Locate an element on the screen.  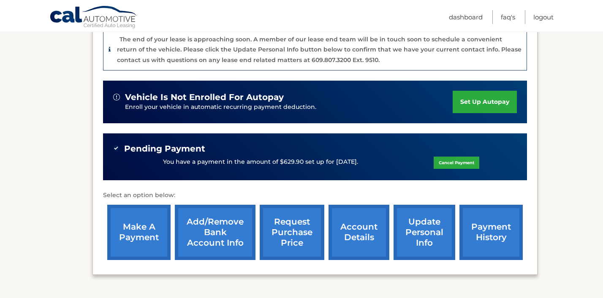
a: Cancel Payment is located at coordinates (456, 163).